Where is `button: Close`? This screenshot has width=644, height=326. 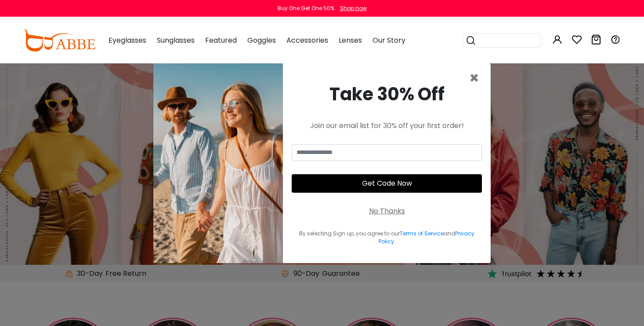
button: Close is located at coordinates (474, 78).